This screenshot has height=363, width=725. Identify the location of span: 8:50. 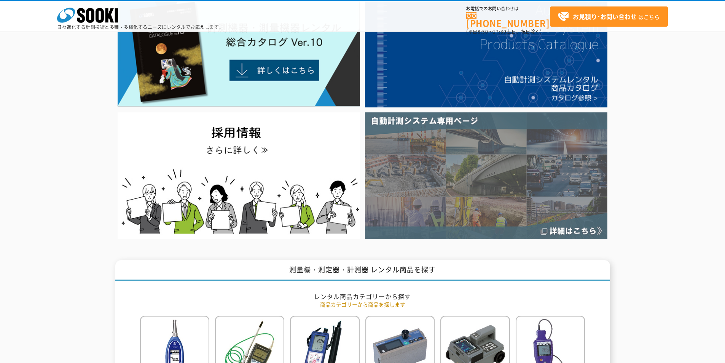
(483, 32).